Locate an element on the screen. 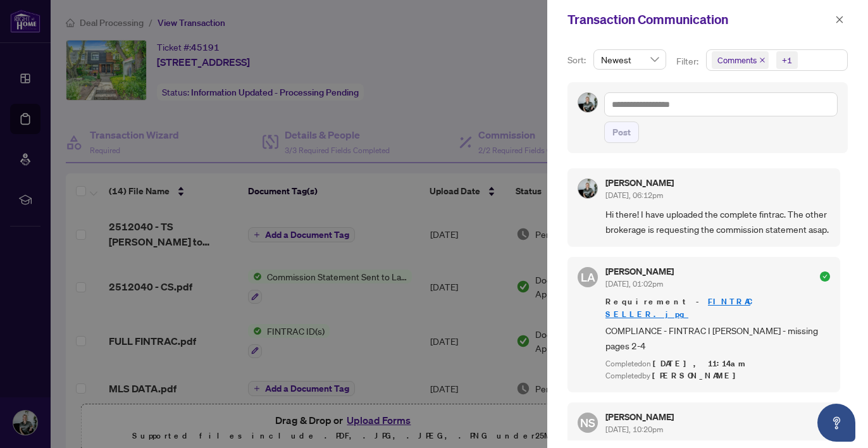 This screenshot has width=868, height=448. span: LA is located at coordinates (587, 277).